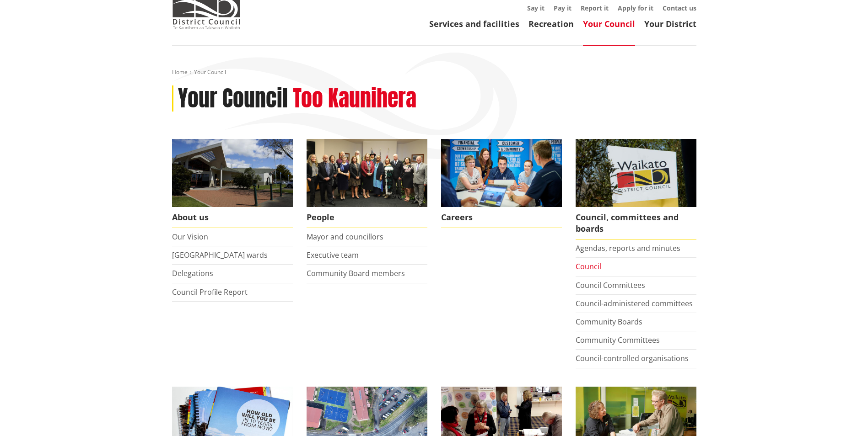  Describe the element at coordinates (628, 248) in the screenshot. I see `a: Agendas, reports and minutes` at that location.